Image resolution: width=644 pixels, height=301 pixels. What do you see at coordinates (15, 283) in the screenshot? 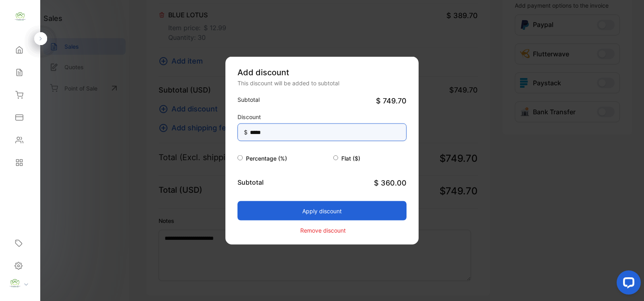
I see `img: profile` at bounding box center [15, 283].